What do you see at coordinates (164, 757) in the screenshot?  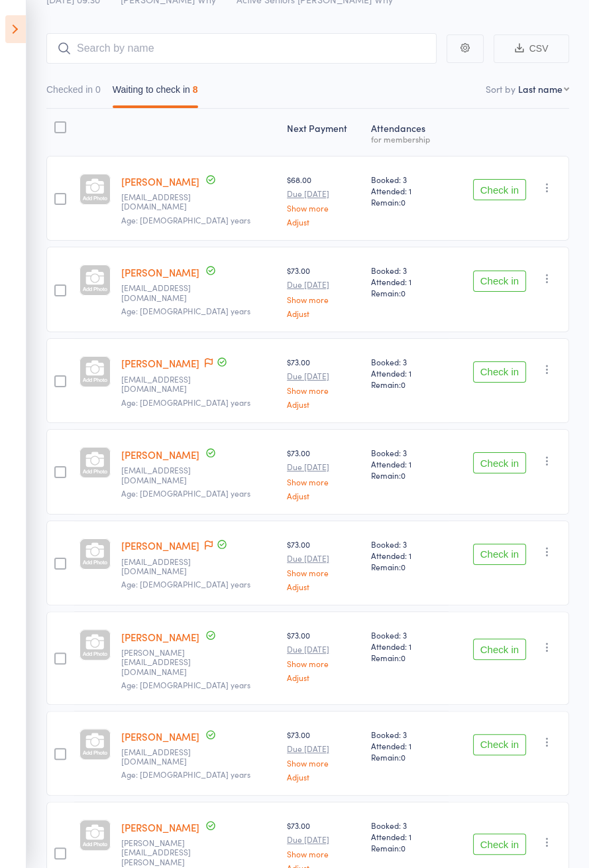 I see `small: sergentc2014@outlook.com` at bounding box center [164, 757].